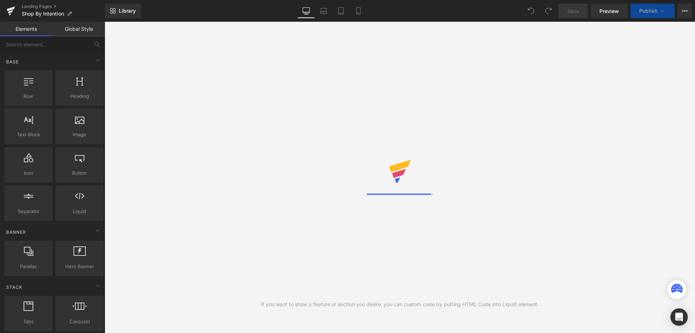 This screenshot has width=695, height=333. What do you see at coordinates (12, 62) in the screenshot?
I see `span: Base` at bounding box center [12, 62].